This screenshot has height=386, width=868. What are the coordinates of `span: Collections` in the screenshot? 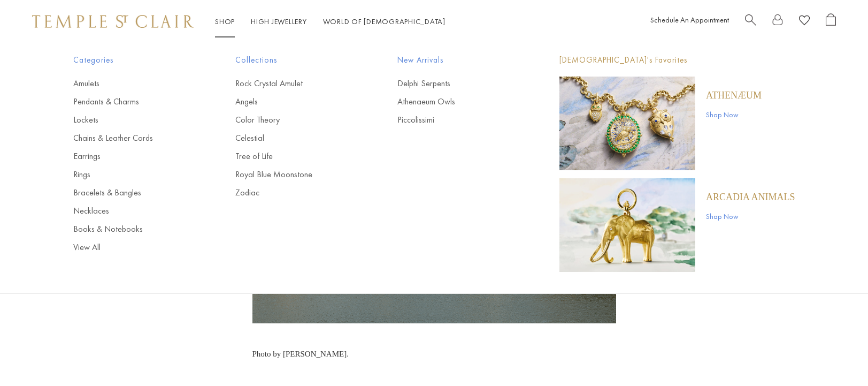 It's located at (294, 60).